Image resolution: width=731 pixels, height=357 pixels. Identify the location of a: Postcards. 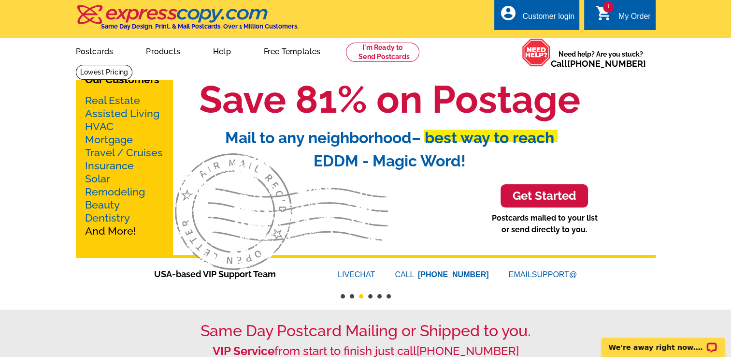
(95, 50).